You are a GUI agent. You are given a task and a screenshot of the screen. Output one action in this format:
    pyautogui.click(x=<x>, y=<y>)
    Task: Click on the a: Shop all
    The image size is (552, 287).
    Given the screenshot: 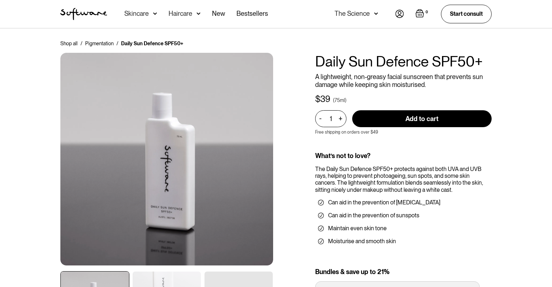 What is the action you would take?
    pyautogui.click(x=69, y=44)
    